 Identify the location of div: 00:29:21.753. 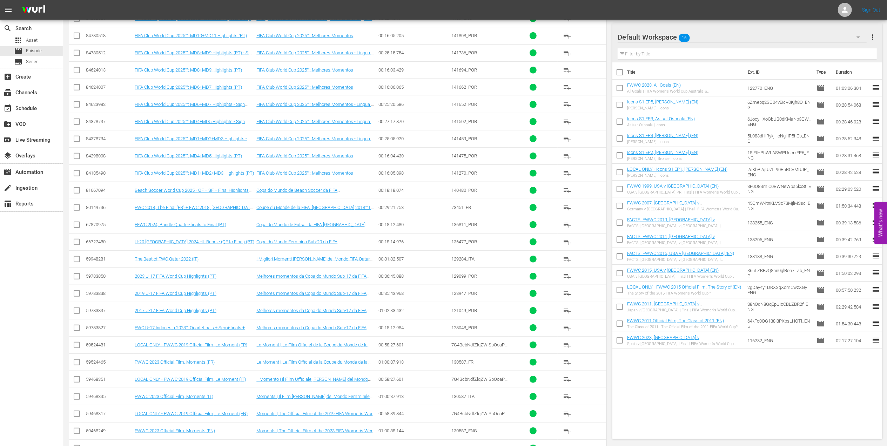
(414, 207).